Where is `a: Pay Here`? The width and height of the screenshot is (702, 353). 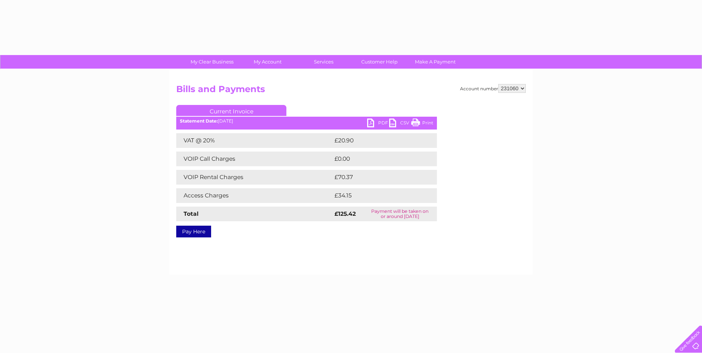 a: Pay Here is located at coordinates (193, 232).